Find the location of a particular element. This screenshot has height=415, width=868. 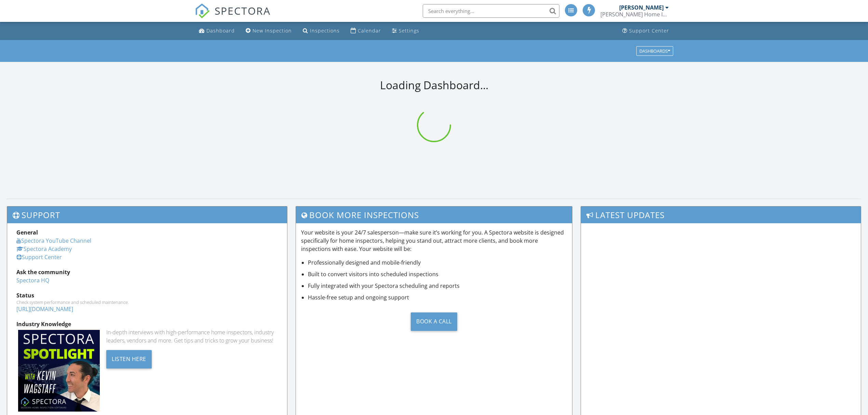

div: Shelton Home Inspections is located at coordinates (634, 15).